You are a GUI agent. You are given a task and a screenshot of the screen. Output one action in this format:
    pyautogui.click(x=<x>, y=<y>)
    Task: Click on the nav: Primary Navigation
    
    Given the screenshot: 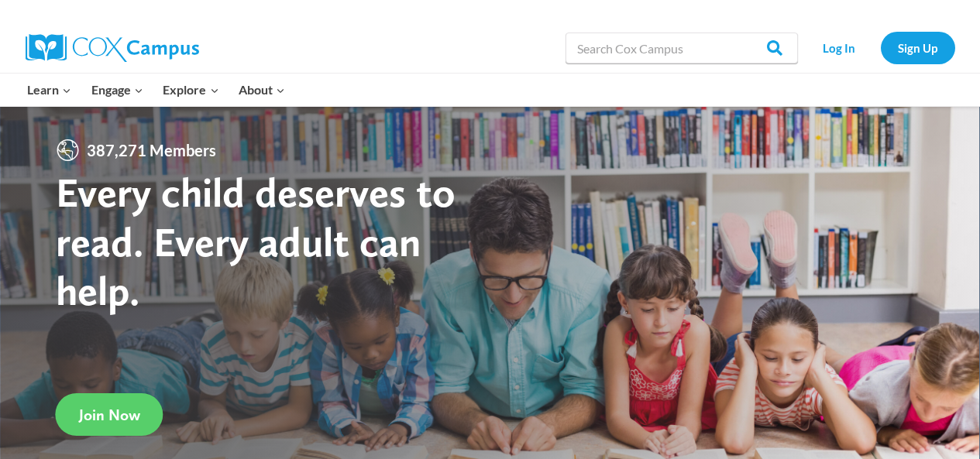 What is the action you would take?
    pyautogui.click(x=156, y=89)
    